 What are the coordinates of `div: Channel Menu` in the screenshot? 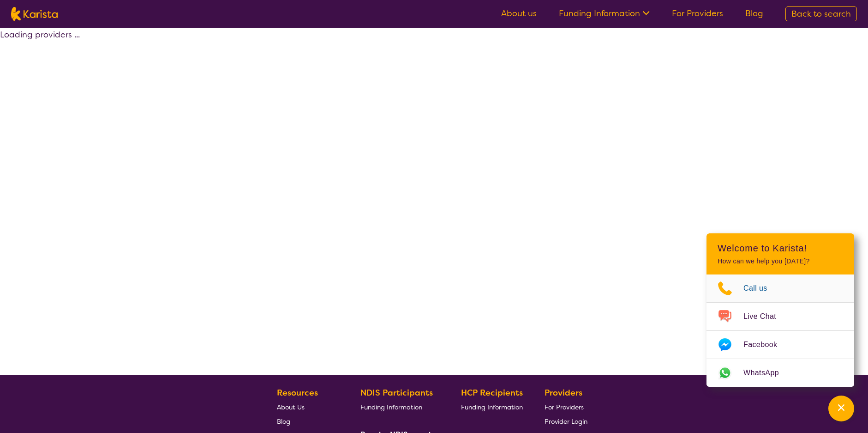 It's located at (780, 310).